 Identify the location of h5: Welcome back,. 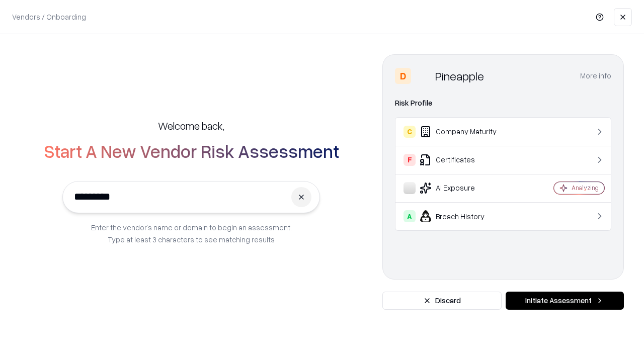
(191, 126).